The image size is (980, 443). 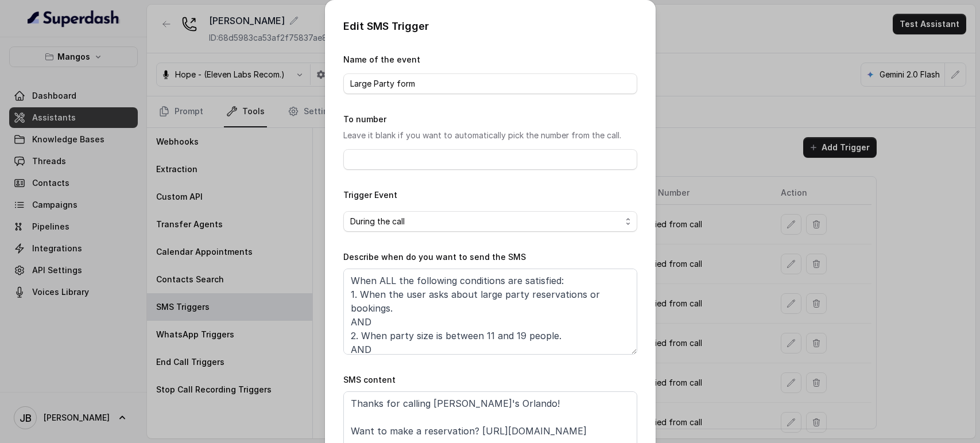 I want to click on button: During the call, so click(x=490, y=222).